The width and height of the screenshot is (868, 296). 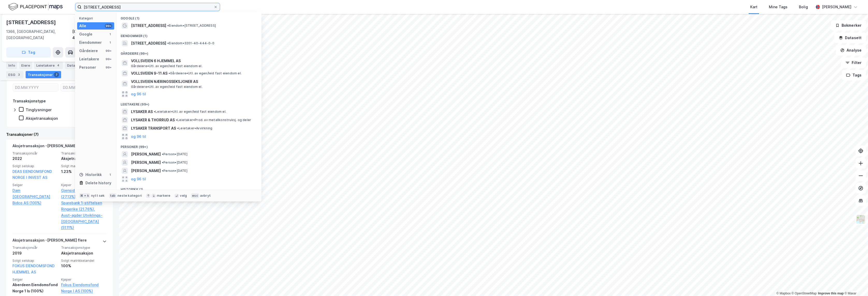 I want to click on div: 3, so click(x=19, y=75).